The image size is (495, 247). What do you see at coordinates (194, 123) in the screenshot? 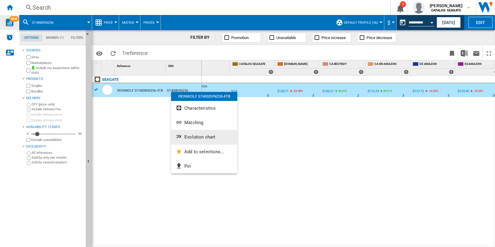
I see `span: Matching` at bounding box center [194, 123].